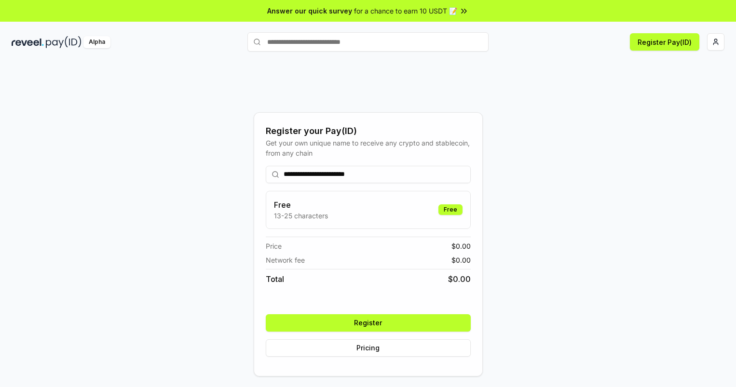 The height and width of the screenshot is (387, 736). Describe the element at coordinates (275, 279) in the screenshot. I see `span: Total` at that location.